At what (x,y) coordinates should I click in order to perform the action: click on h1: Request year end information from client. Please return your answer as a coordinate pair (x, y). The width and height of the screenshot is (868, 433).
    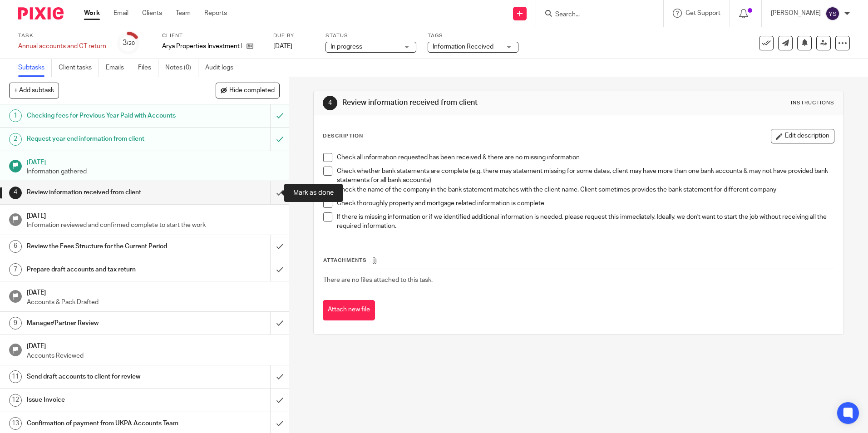
    Looking at the image, I should click on (105, 139).